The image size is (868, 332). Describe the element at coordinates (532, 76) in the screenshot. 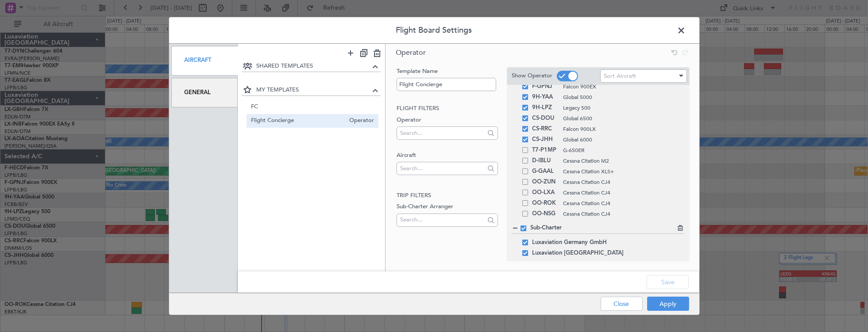

I see `label: Show Operator` at that location.